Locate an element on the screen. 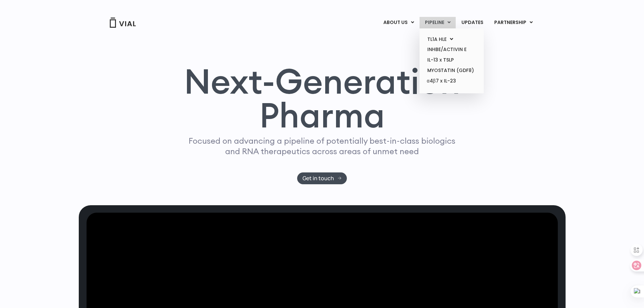  a: UPDATES is located at coordinates (472, 22).